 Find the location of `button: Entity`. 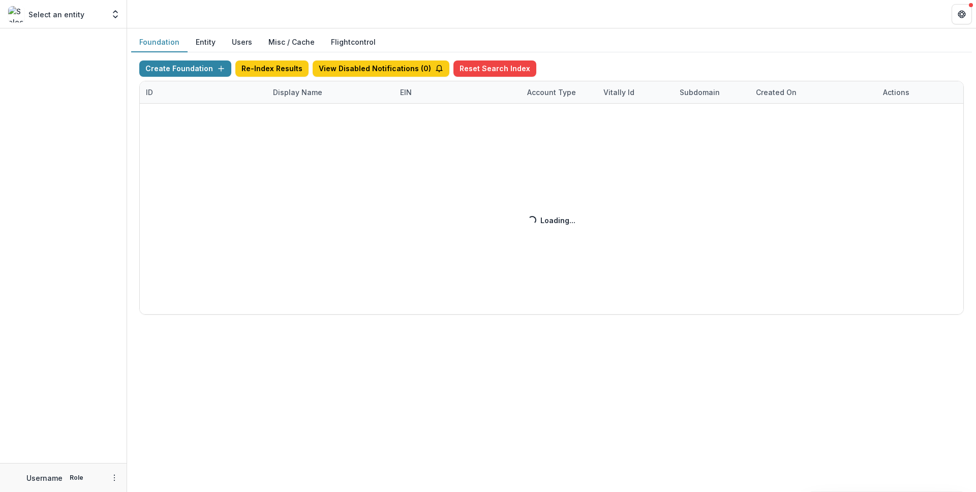

button: Entity is located at coordinates (205, 42).